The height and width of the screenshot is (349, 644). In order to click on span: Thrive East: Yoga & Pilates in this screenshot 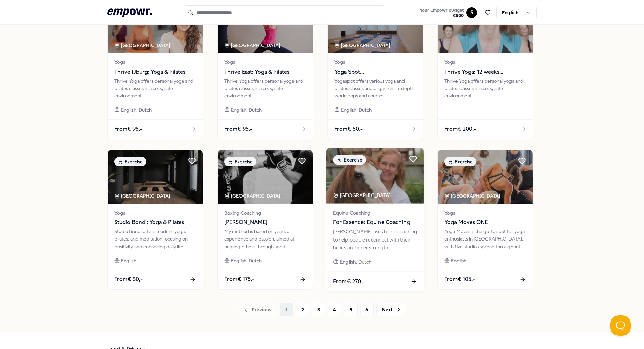, I will do `click(265, 72)`.